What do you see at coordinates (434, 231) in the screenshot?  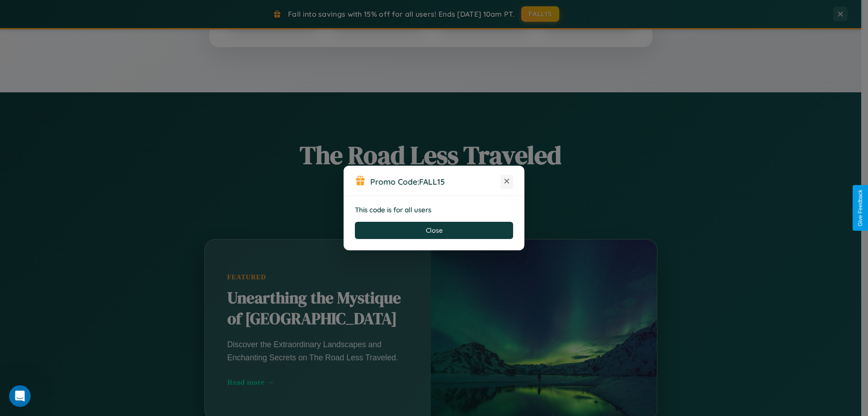 I see `button: Close` at bounding box center [434, 231].